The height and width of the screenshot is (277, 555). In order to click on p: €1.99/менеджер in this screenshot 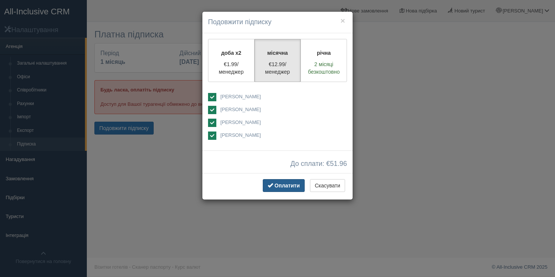, I will do `click(231, 68)`.